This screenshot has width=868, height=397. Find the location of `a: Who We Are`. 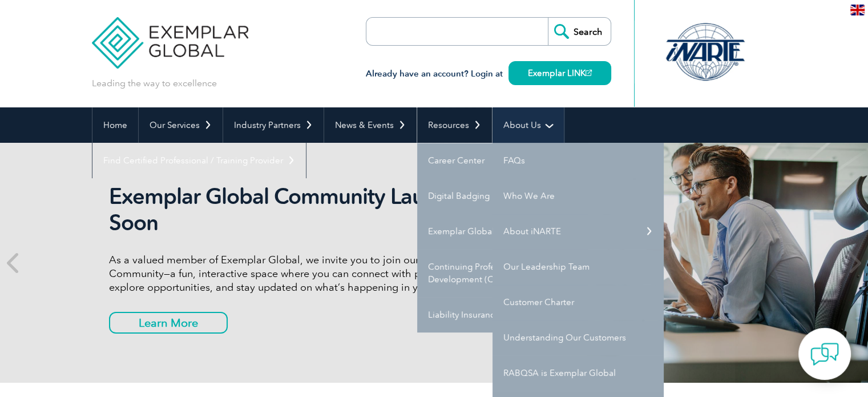

a: Who We Are is located at coordinates (578, 196).